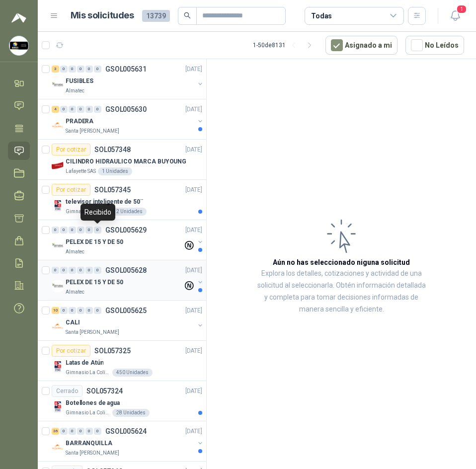 The width and height of the screenshot is (476, 469). What do you see at coordinates (126, 230) in the screenshot?
I see `p: GSOL005629` at bounding box center [126, 230].